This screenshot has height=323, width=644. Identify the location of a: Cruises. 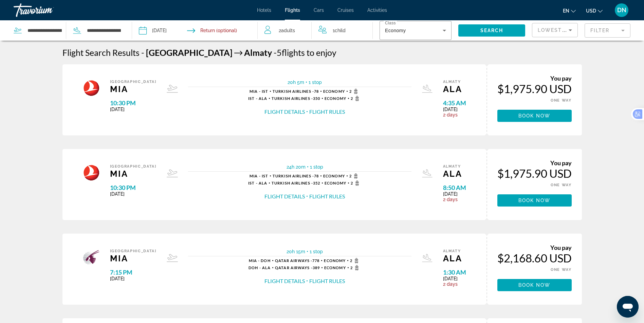
(346, 10).